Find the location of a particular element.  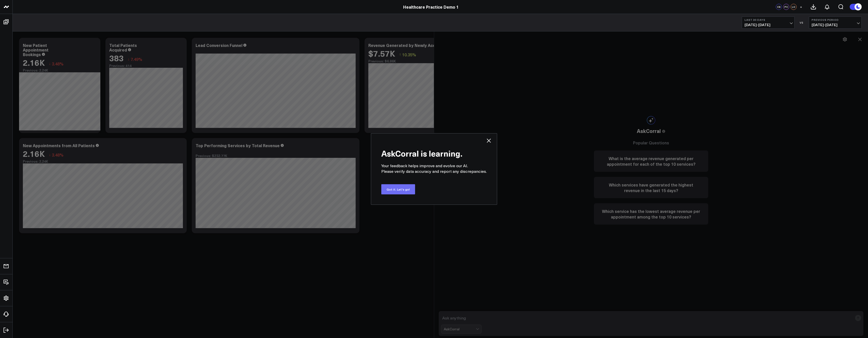

h2: AskCorral is learning. is located at coordinates (434, 150).